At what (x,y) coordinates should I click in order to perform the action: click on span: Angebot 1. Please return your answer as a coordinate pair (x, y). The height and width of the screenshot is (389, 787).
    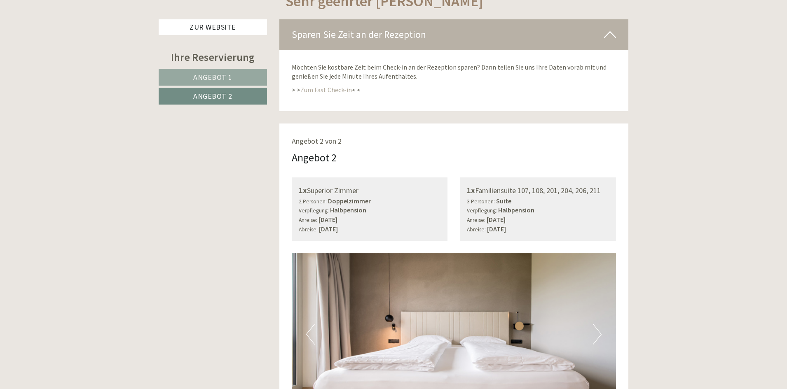
    Looking at the image, I should click on (213, 77).